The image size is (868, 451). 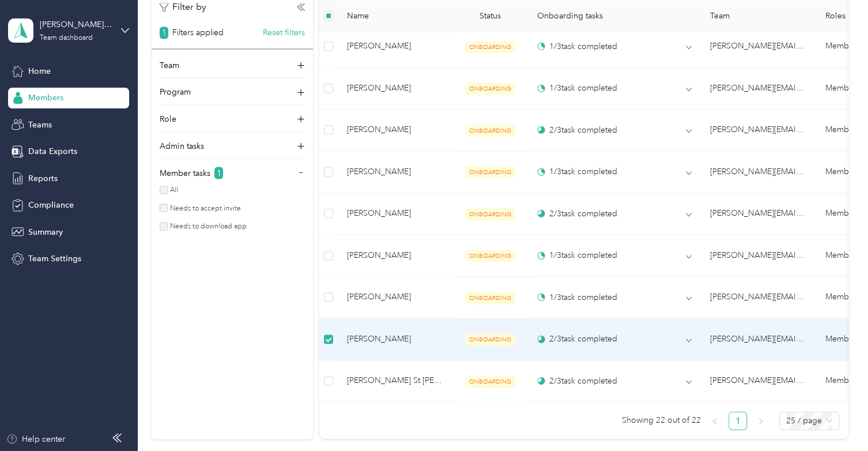 What do you see at coordinates (395, 214) in the screenshot?
I see `td: KelliAnne McLoughlin` at bounding box center [395, 214].